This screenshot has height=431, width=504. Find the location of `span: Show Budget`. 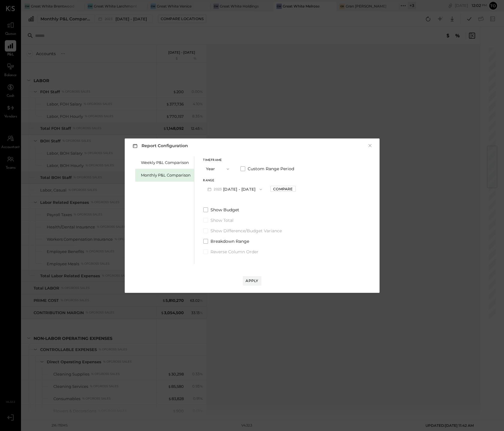

span: Show Budget is located at coordinates (225, 210).